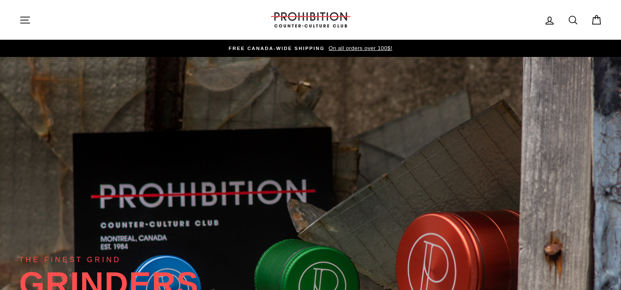 The width and height of the screenshot is (621, 290). What do you see at coordinates (276, 48) in the screenshot?
I see `span: FREE CANADA-WIDE SHIPPING` at bounding box center [276, 48].